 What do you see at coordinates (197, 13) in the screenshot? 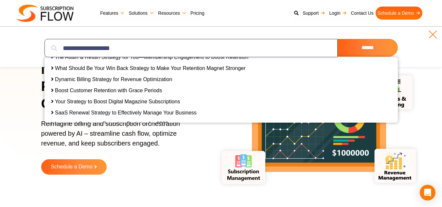
I see `a: Pricing` at bounding box center [197, 13].